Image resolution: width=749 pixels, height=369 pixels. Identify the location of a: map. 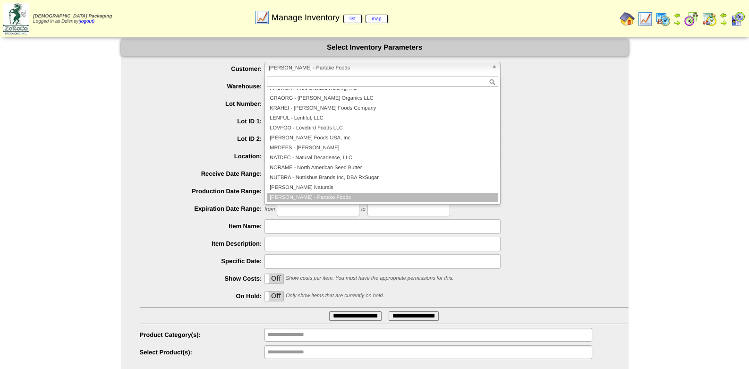
(376, 19).